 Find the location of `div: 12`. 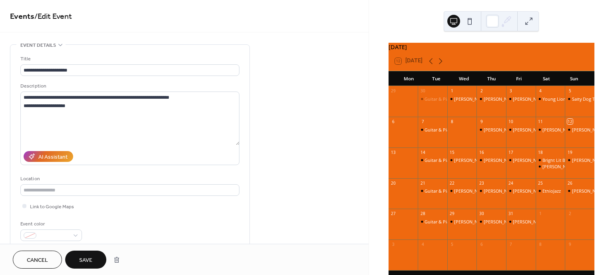

div: 12 is located at coordinates (570, 122).